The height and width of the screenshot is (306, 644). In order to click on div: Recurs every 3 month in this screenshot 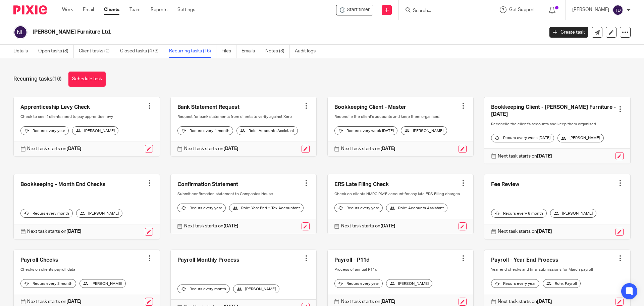, I will do `click(48, 283)`.